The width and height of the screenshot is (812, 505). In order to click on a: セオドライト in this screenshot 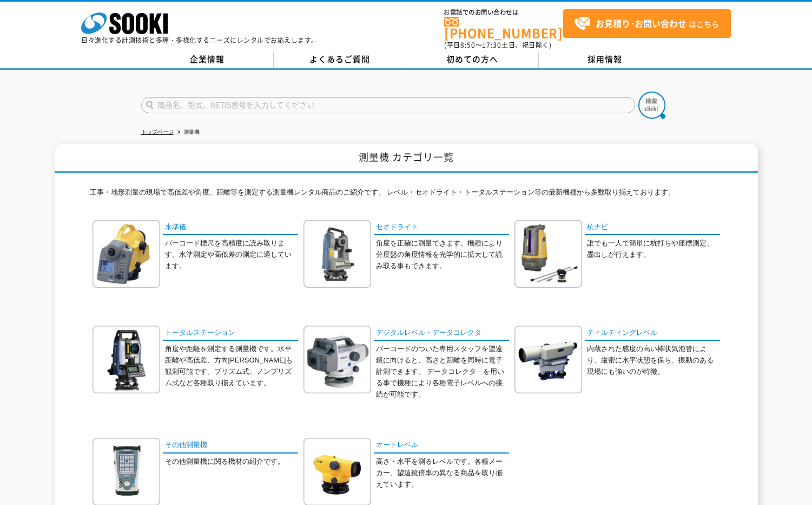, I will do `click(441, 227)`.